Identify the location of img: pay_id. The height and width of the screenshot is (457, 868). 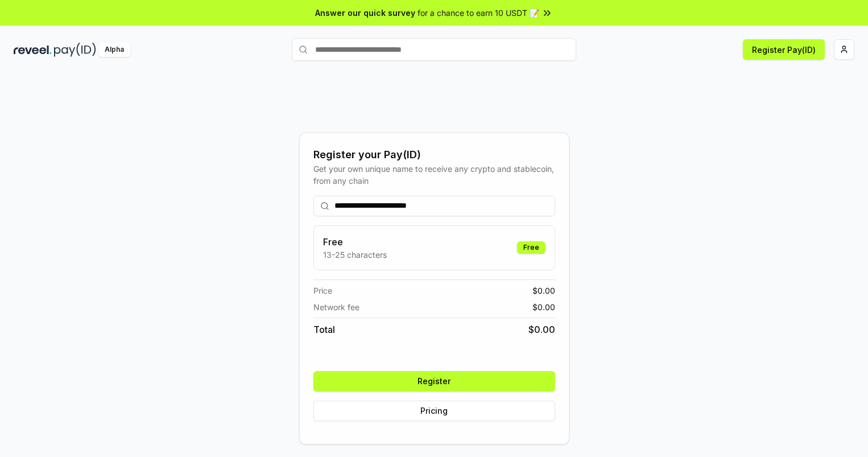
(75, 49).